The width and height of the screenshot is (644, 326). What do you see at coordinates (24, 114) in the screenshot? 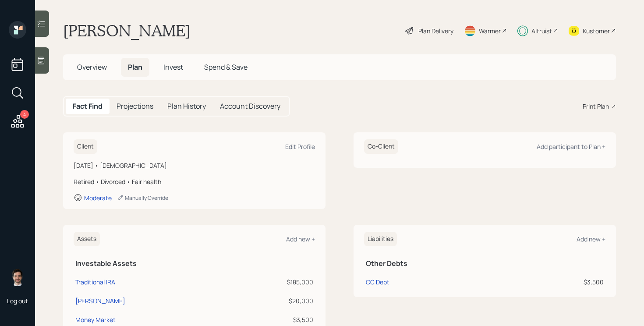
I see `div: 4` at bounding box center [24, 114].